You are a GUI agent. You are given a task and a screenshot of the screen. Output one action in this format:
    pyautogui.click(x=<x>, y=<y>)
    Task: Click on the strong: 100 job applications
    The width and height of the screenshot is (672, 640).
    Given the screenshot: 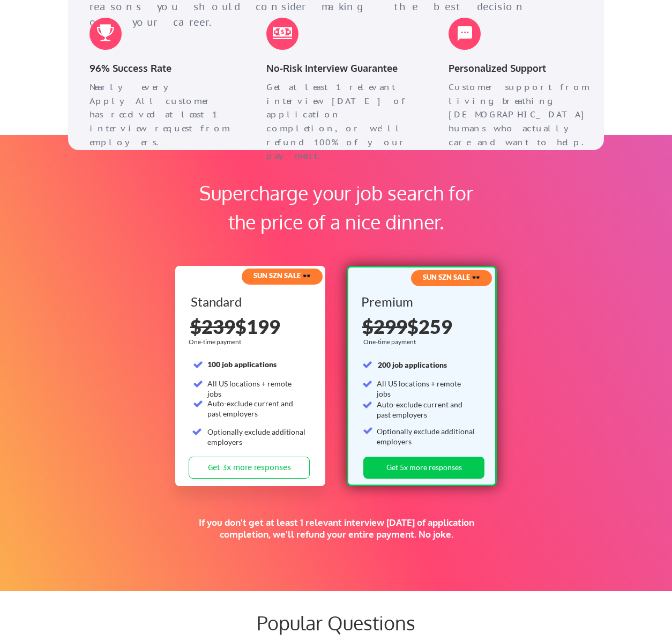 What is the action you would take?
    pyautogui.click(x=242, y=364)
    